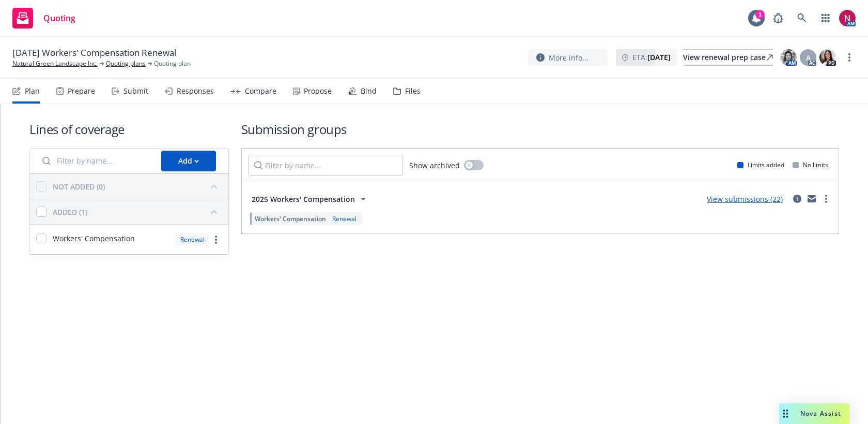  What do you see at coordinates (136, 91) in the screenshot?
I see `div: Submit` at bounding box center [136, 91].